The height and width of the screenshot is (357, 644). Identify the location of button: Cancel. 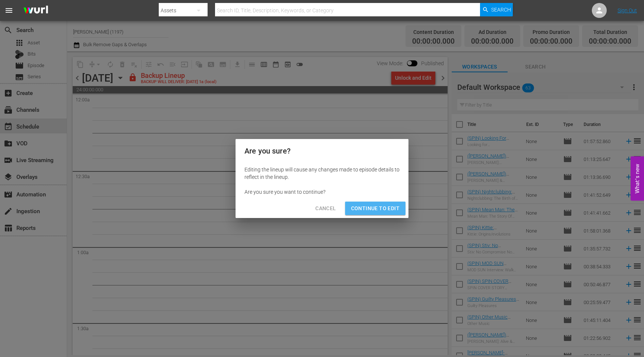
(325, 209).